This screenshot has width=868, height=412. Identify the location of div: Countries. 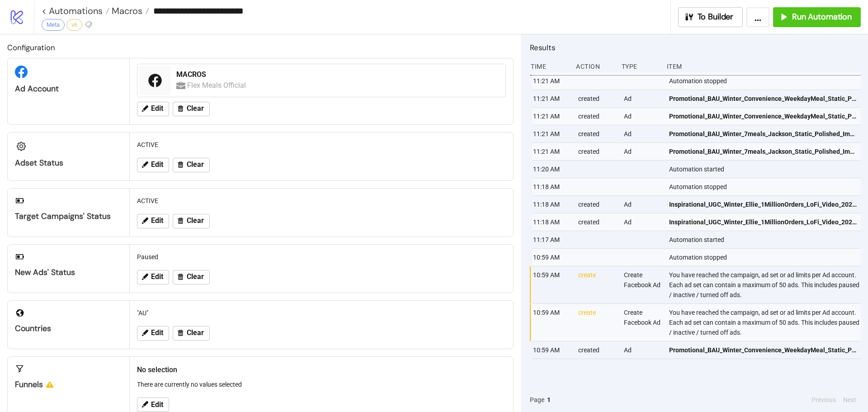
(68, 328).